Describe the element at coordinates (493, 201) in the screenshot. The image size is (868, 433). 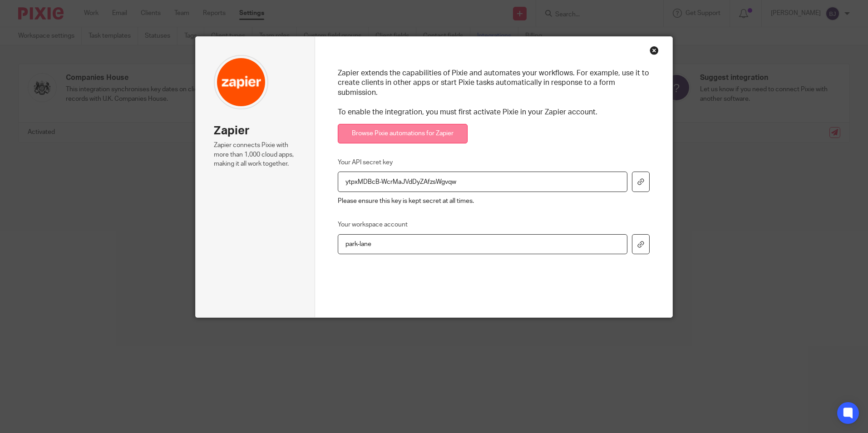
I see `p: Please ensure this key is kept secret at all times.` at that location.